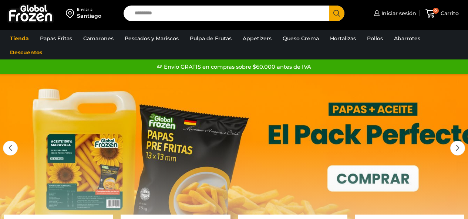  I want to click on div: Enviar a, so click(89, 10).